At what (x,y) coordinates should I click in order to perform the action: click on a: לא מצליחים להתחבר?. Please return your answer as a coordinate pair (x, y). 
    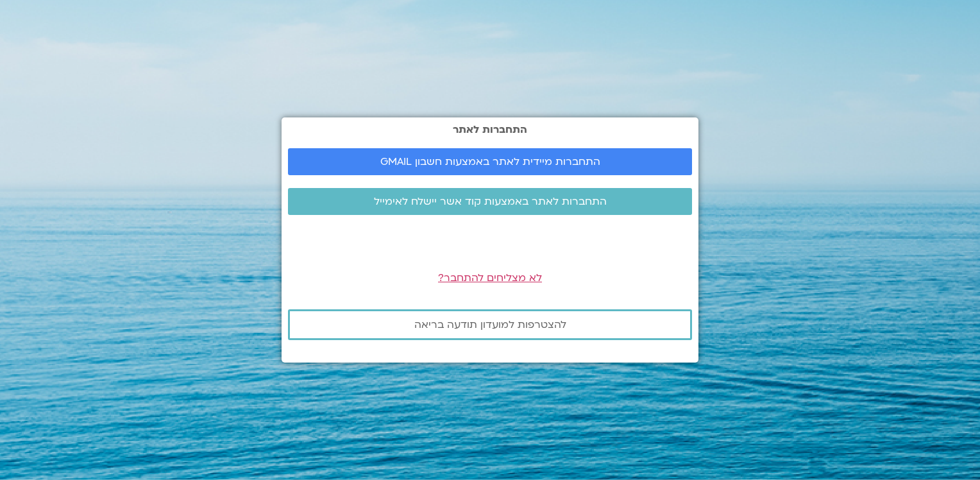
    Looking at the image, I should click on (490, 278).